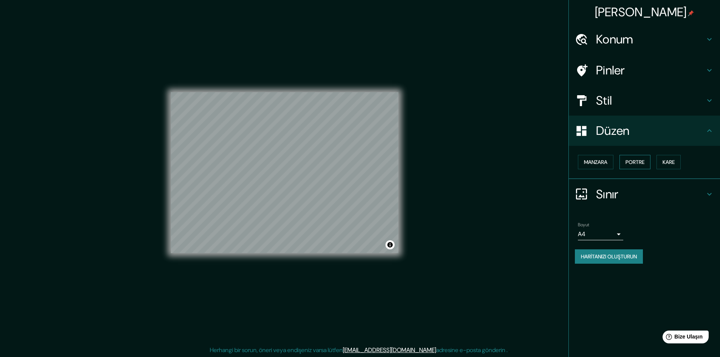 This screenshot has width=720, height=357. Describe the element at coordinates (644, 39) in the screenshot. I see `div: Konum` at that location.